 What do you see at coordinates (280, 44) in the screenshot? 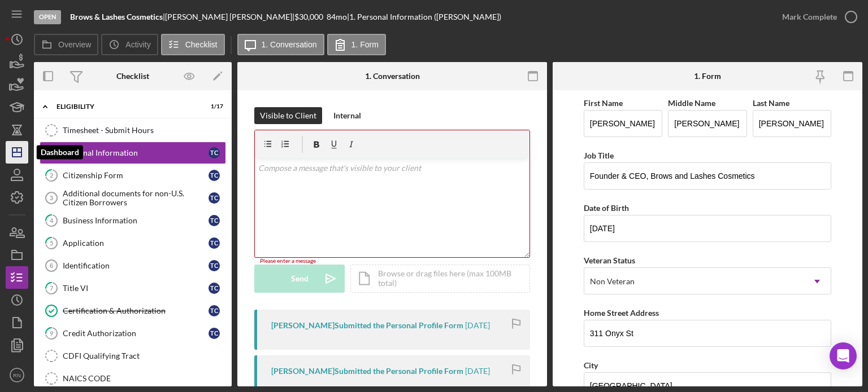
I see `button: 1. Conversation` at bounding box center [280, 44].